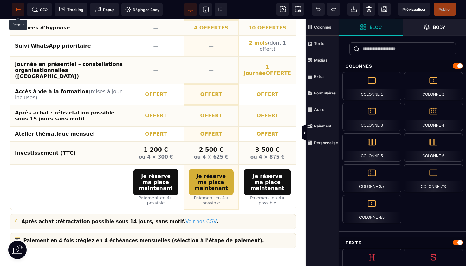 The height and width of the screenshot is (266, 466). Describe the element at coordinates (267, 27) in the screenshot. I see `td: 2 mois` at that location.